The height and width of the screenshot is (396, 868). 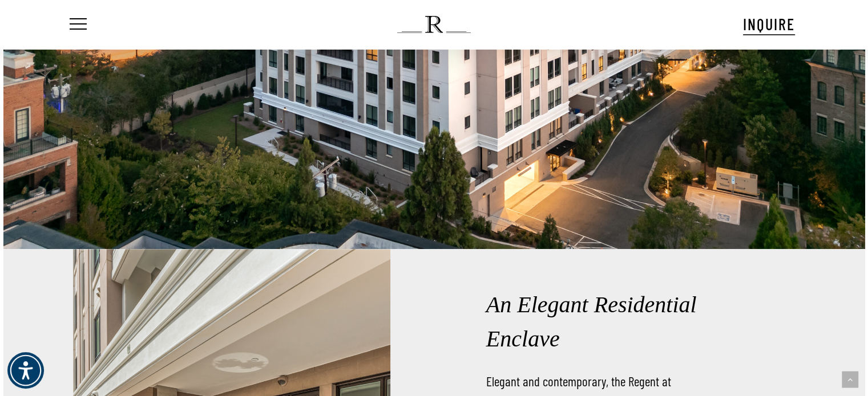 I want to click on a: Back to top, so click(x=850, y=379).